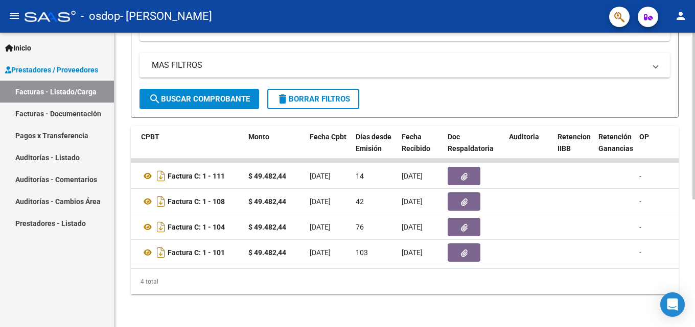 This screenshot has width=695, height=327. Describe the element at coordinates (524, 137) in the screenshot. I see `span: Auditoria` at that location.